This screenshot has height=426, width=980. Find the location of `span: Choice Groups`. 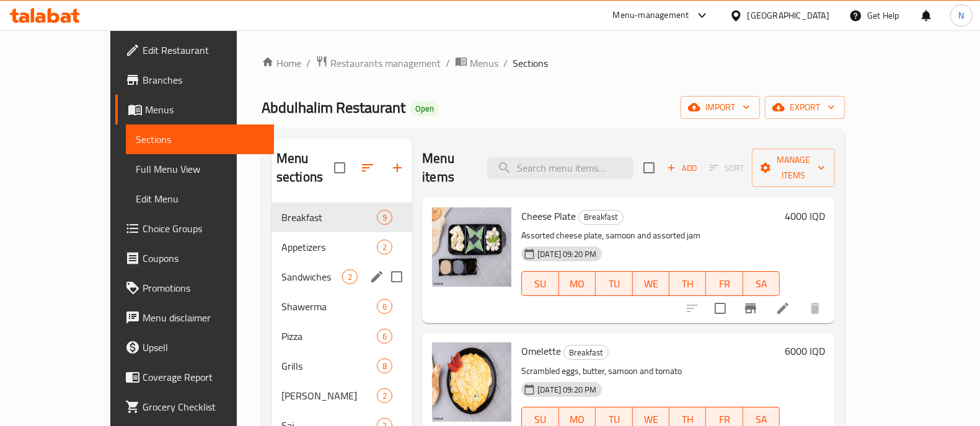

span: Choice Groups is located at coordinates (203, 228).